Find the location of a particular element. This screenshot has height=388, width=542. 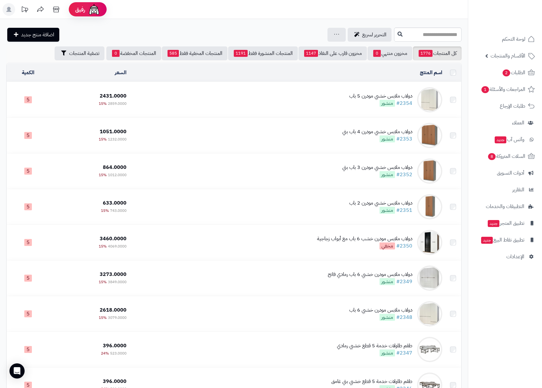

span: الطلبات is located at coordinates (514, 73).